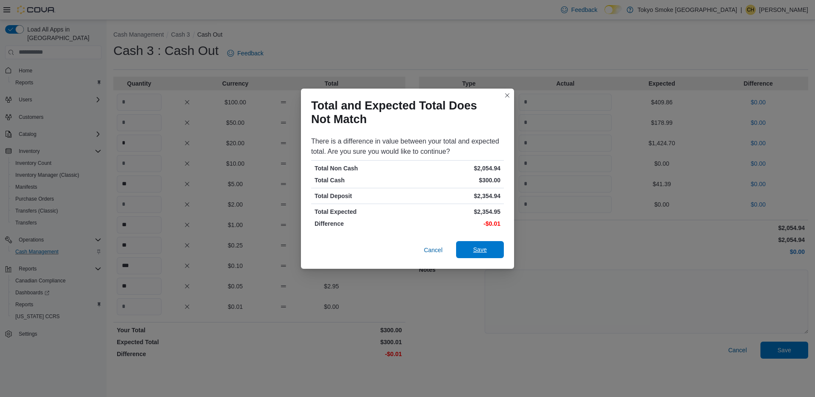  I want to click on p: Difference, so click(360, 224).